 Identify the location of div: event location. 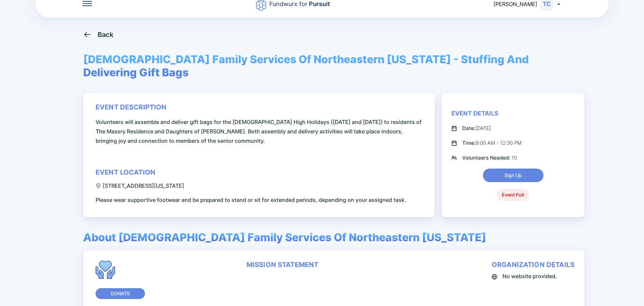
(125, 172).